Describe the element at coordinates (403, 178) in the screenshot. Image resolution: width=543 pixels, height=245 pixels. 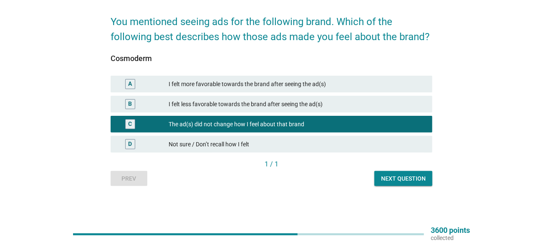
I see `button: Next question` at that location.